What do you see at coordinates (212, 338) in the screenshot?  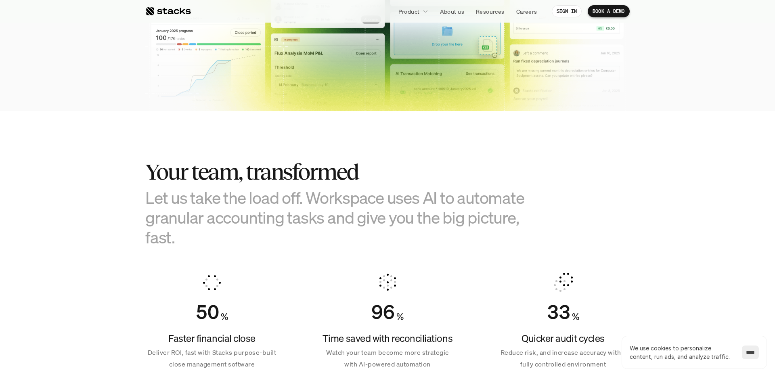 I see `h4: Faster financial close` at bounding box center [212, 338].